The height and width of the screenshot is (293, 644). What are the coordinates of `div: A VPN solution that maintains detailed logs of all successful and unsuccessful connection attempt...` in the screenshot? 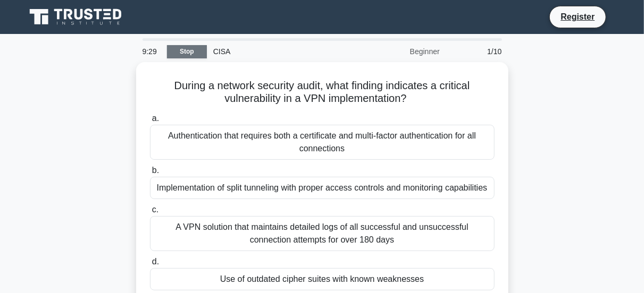 It's located at (322, 233).